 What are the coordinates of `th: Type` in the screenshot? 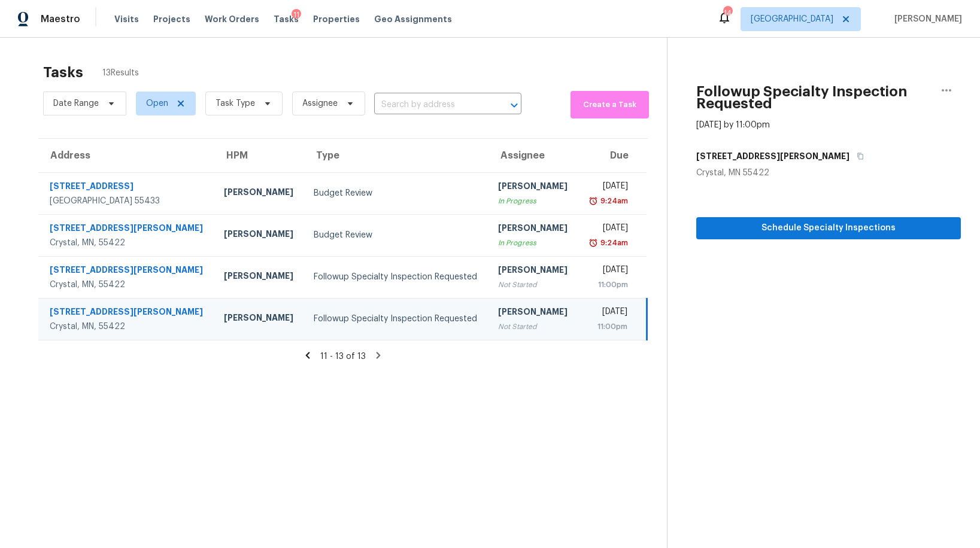 It's located at (396, 155).